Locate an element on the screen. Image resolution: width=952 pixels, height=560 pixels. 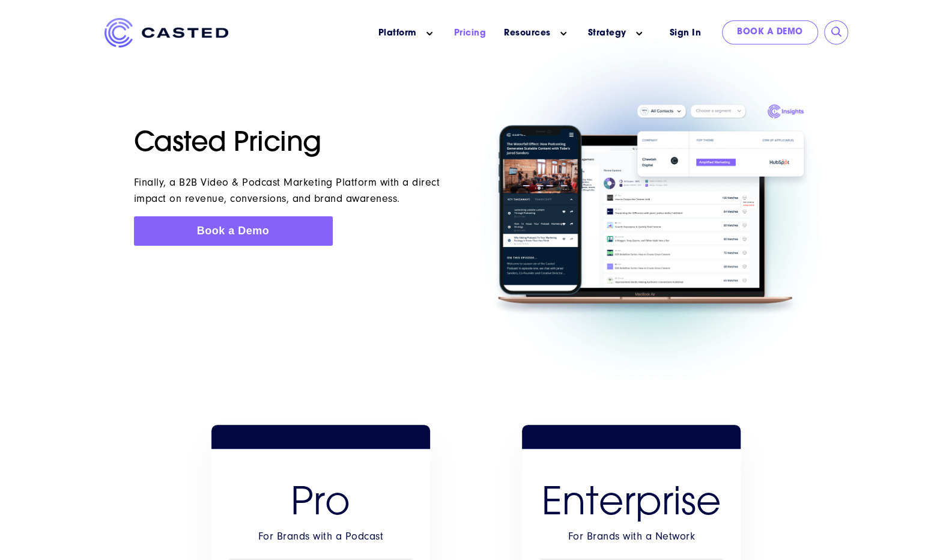
h2: Enterprise is located at coordinates (631, 504).